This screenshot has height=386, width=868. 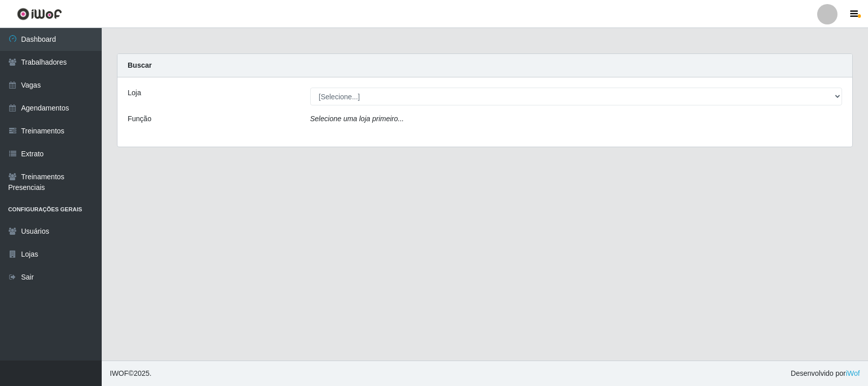 What do you see at coordinates (139, 119) in the screenshot?
I see `label: Função` at bounding box center [139, 119].